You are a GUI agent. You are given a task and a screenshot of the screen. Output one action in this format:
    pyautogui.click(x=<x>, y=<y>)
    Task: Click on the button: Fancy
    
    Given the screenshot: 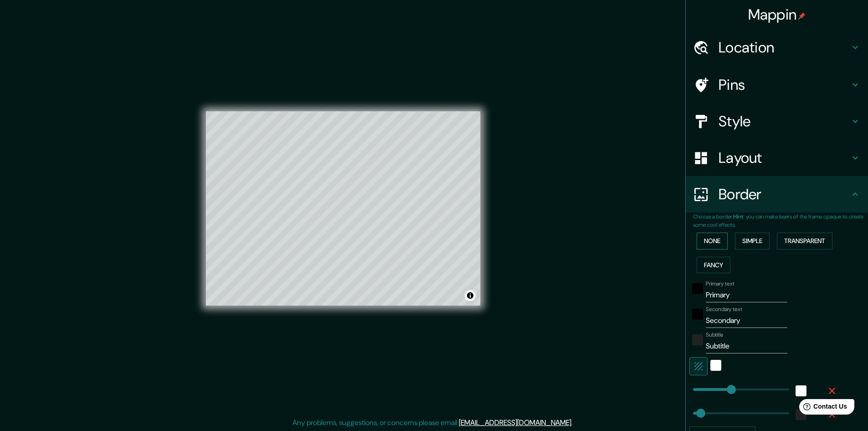 What is the action you would take?
    pyautogui.click(x=714, y=265)
    